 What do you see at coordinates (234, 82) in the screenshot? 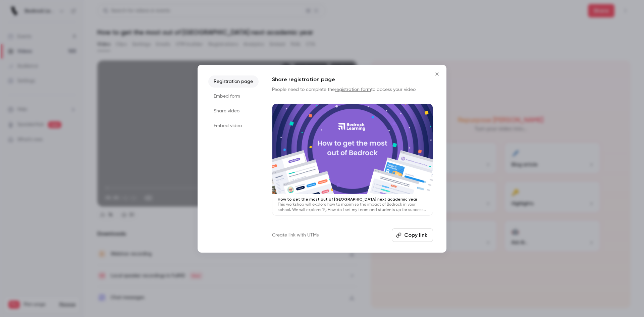
I see `li: Registration page` at bounding box center [234, 82].